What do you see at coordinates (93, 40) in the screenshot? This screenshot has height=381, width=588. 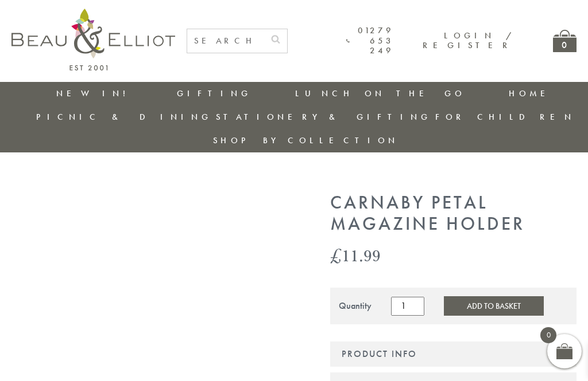 I see `img: logo` at bounding box center [93, 40].